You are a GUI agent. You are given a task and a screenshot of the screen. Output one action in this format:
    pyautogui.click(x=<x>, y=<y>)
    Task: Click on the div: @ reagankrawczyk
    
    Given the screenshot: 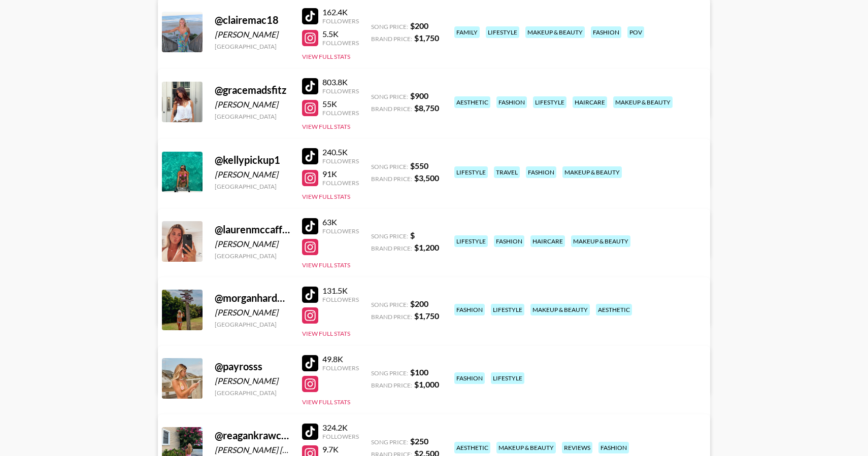 What is the action you would take?
    pyautogui.click(x=252, y=435)
    